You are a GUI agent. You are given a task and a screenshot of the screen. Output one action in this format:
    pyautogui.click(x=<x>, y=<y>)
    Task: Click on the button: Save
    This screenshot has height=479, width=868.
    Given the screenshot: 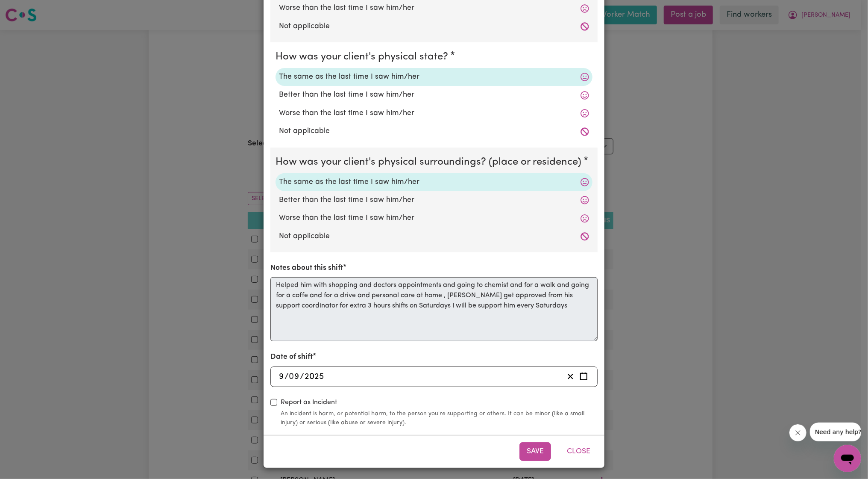 What is the action you would take?
    pyautogui.click(x=535, y=452)
    